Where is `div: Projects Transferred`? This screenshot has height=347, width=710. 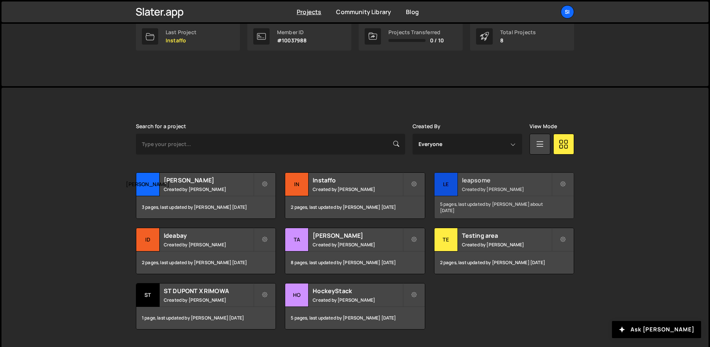 div: Projects Transferred is located at coordinates (416, 32).